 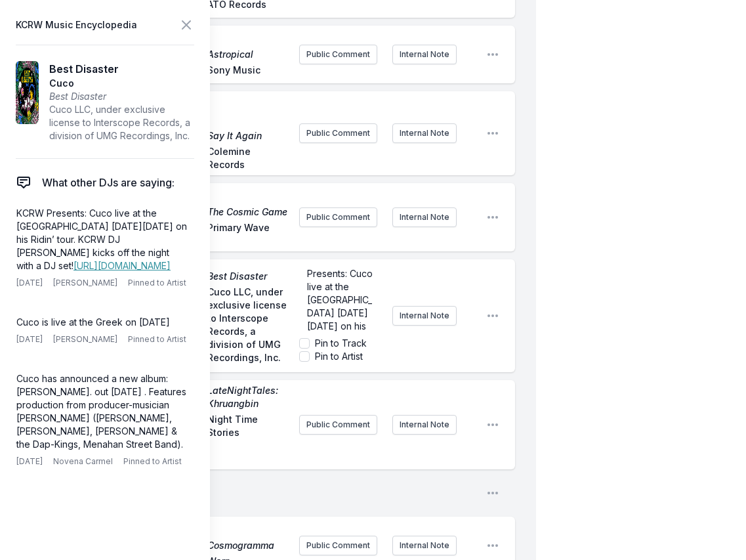 What do you see at coordinates (248, 234) in the screenshot?
I see `span: Primary Wave` at bounding box center [248, 234].